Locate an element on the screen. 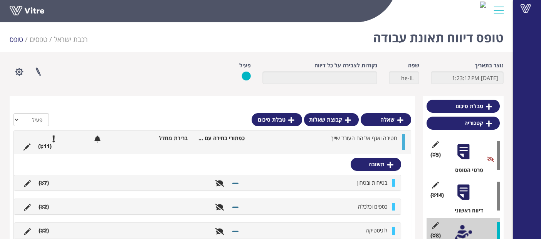 This screenshot has height=239, width=541. span: בטיחות ובטחון is located at coordinates (372, 183).